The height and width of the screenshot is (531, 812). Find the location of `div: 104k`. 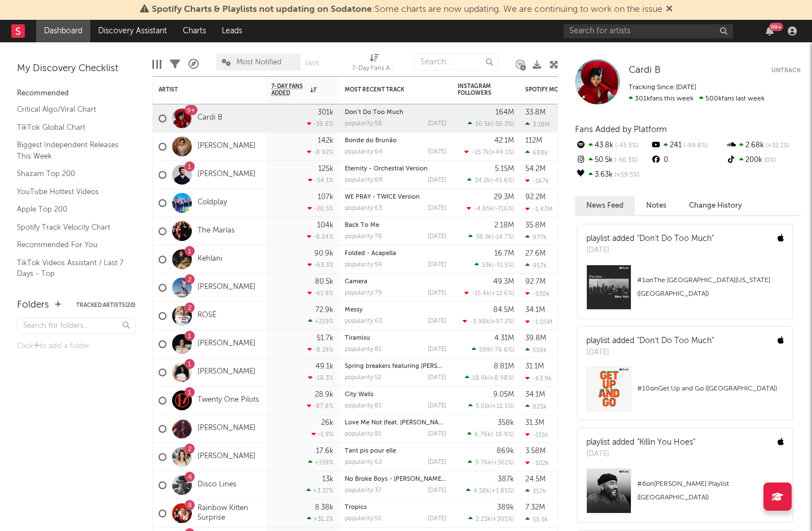

div: 104k is located at coordinates (325, 225).